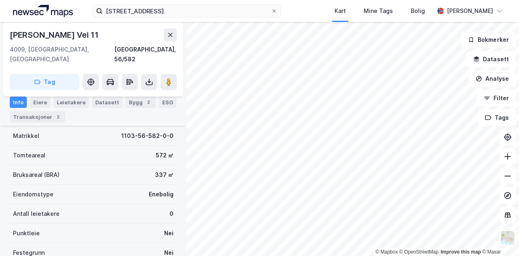 This screenshot has width=519, height=256. I want to click on div: Punktleie, so click(26, 233).